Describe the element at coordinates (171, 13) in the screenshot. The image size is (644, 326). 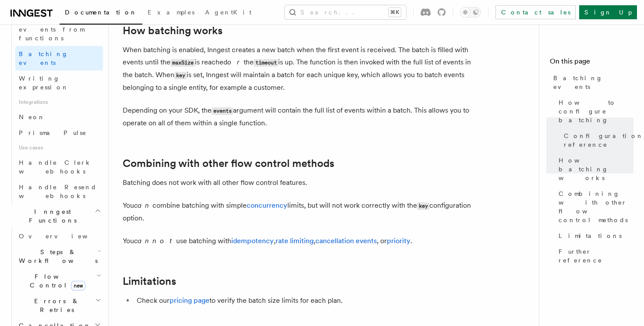
I see `a: Examples` at that location.